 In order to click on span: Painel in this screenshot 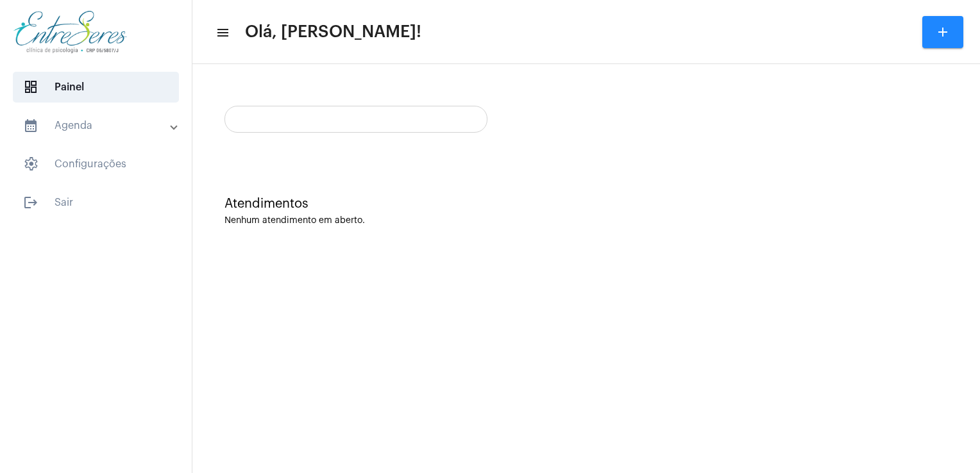, I will do `click(96, 87)`.